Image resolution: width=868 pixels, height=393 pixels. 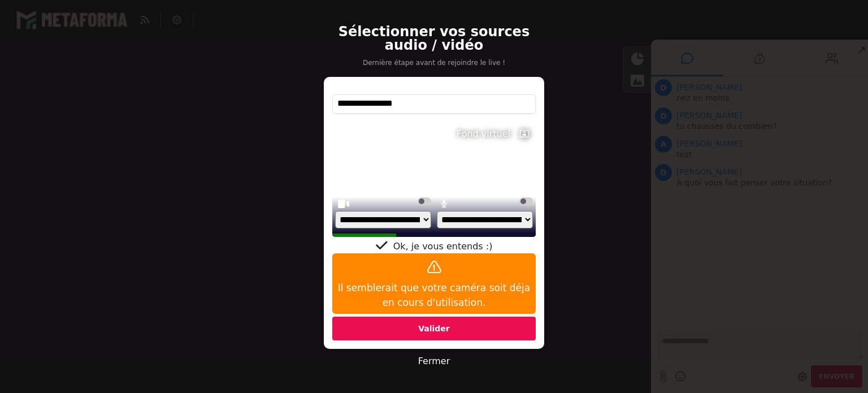 I want to click on h2: Sélectionner vos sources audio / vidéo, so click(x=434, y=38).